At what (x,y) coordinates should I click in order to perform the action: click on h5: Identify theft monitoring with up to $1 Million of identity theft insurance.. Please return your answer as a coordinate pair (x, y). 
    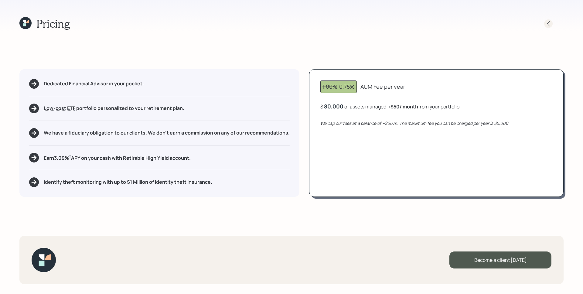
    Looking at the image, I should click on (128, 182).